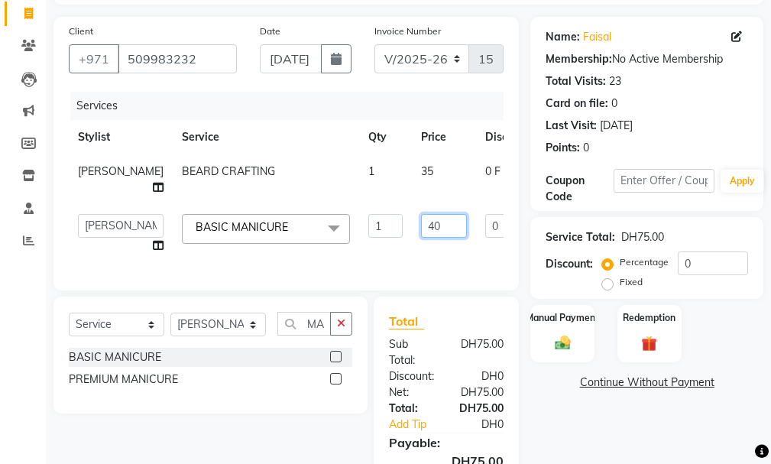  What do you see at coordinates (562, 147) in the screenshot?
I see `div: Points:` at bounding box center [562, 147].